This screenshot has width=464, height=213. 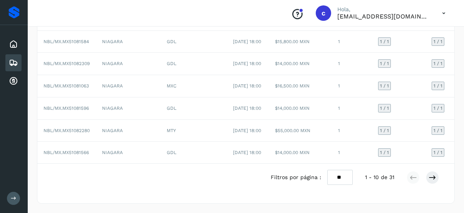 I want to click on span: NBL/MX.MX51081566, so click(x=66, y=152).